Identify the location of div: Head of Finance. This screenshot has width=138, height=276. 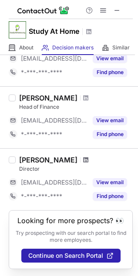
(75, 107).